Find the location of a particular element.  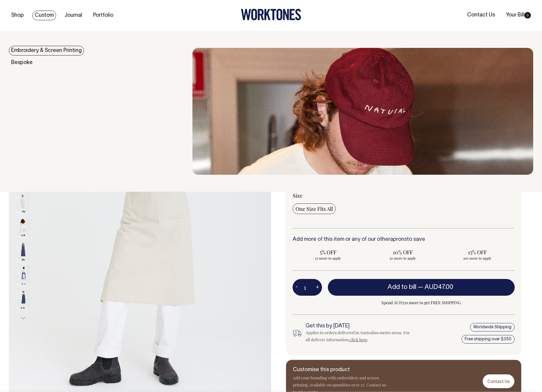

a: Portfolio is located at coordinates (103, 16).